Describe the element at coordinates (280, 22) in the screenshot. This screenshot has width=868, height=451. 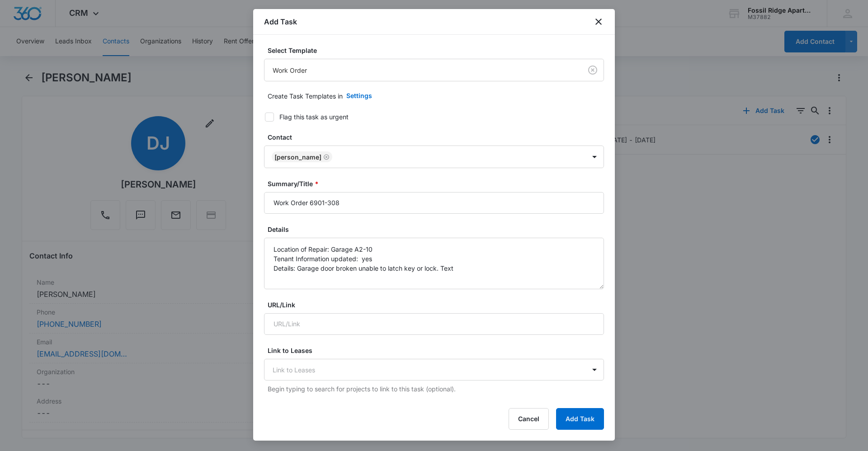
I see `h1: Add Task` at that location.